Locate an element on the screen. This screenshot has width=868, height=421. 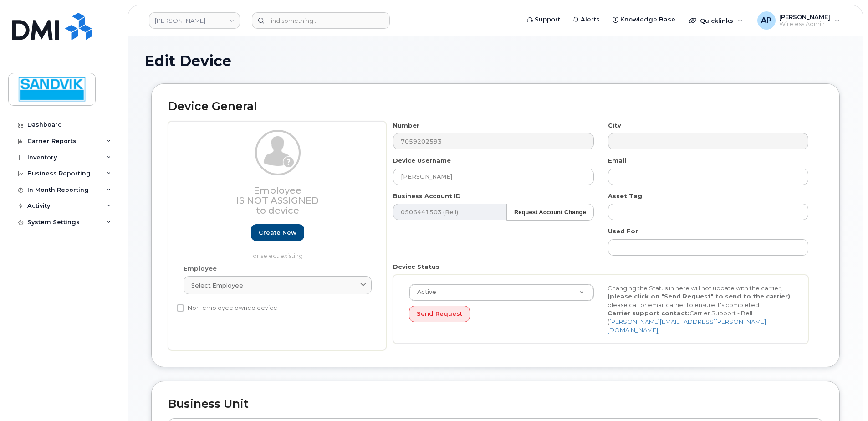
a: Select employee is located at coordinates (277, 285).